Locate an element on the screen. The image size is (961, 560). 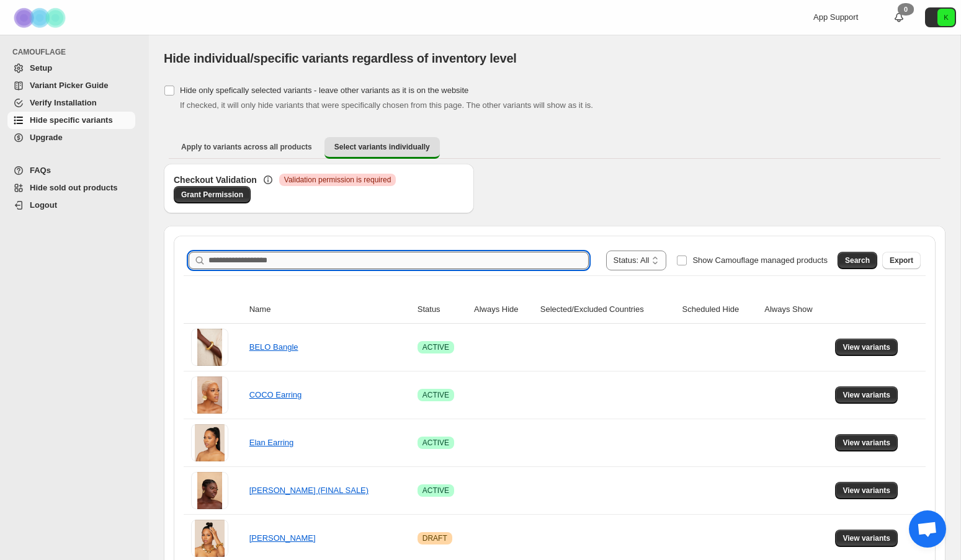
span: Hide individual/specific variants regardless of inventory level is located at coordinates (340, 59).